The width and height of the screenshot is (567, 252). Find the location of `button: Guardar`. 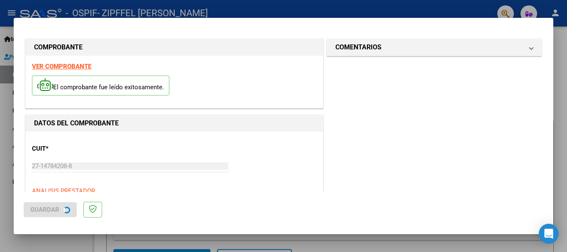

button: Guardar is located at coordinates (50, 209).